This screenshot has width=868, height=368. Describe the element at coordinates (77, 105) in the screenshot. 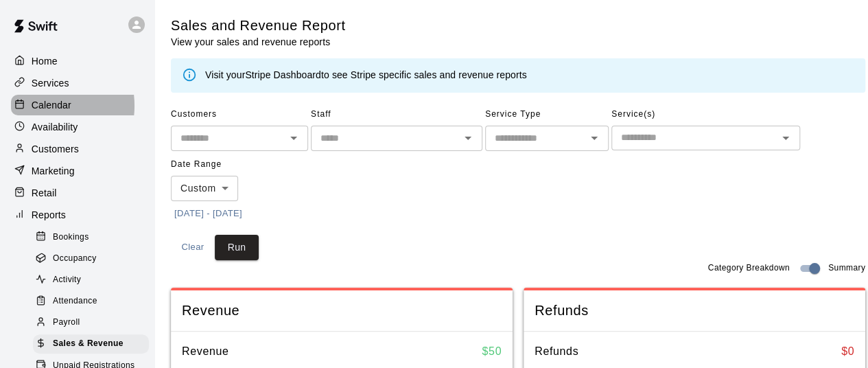

I see `a: Calendar` at that location.